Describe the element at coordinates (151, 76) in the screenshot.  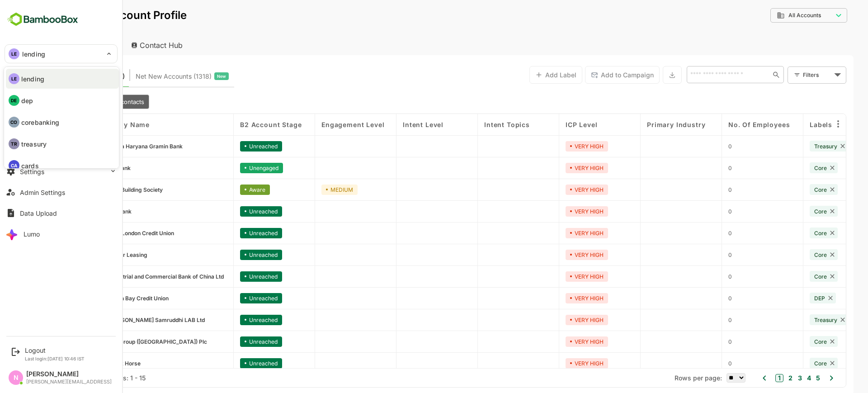
I see `div: Newly surfaced ICP-fit accounts from Intent, Website, LinkedIn, and other engagement signals.` at that location.